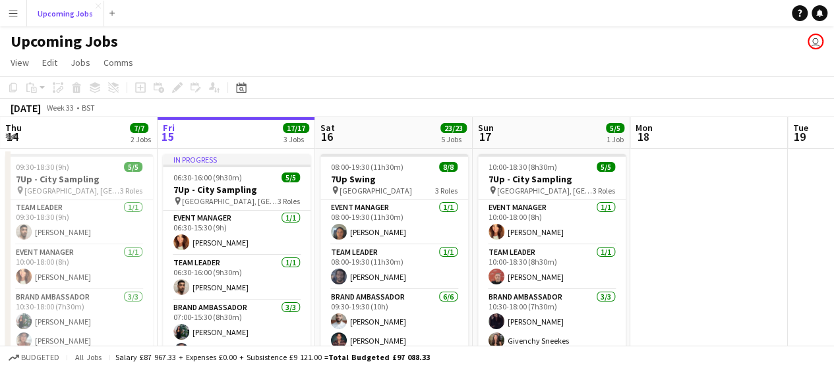  I want to click on span: 17/17, so click(296, 128).